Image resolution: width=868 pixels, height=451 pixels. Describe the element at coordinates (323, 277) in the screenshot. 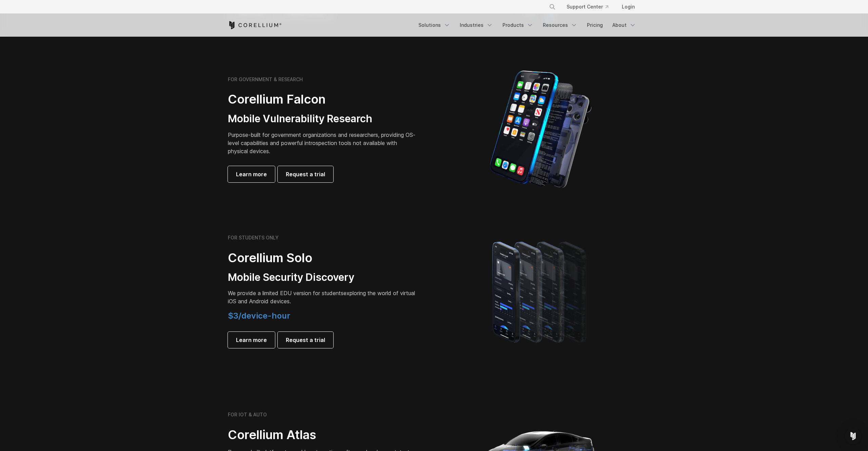

I see `h3: Mobile Security Discovery` at that location.